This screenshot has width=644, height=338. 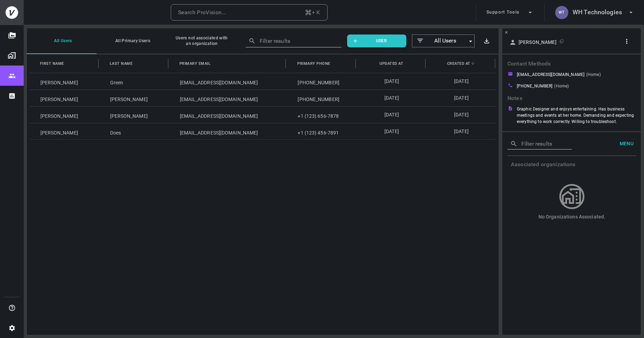 What do you see at coordinates (322, 132) in the screenshot?
I see `div: +1 (123) 456-7891` at bounding box center [322, 132].